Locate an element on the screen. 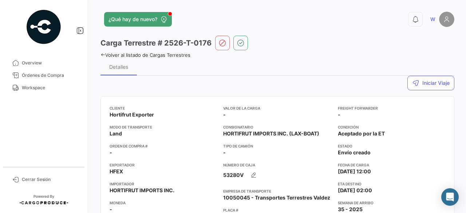 The width and height of the screenshot is (466, 213). app-card-info-title: Número de Caja is located at coordinates (277, 165).